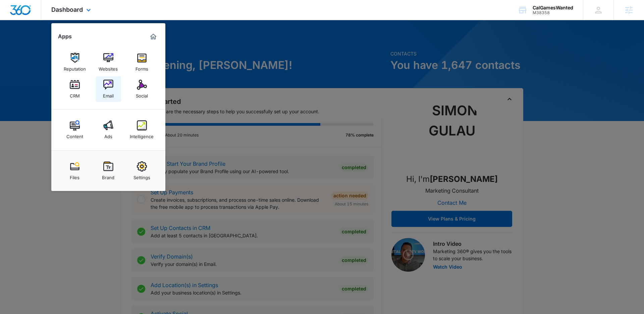 The height and width of the screenshot is (314, 644). What do you see at coordinates (75, 176) in the screenshot?
I see `div: Files` at bounding box center [75, 176].